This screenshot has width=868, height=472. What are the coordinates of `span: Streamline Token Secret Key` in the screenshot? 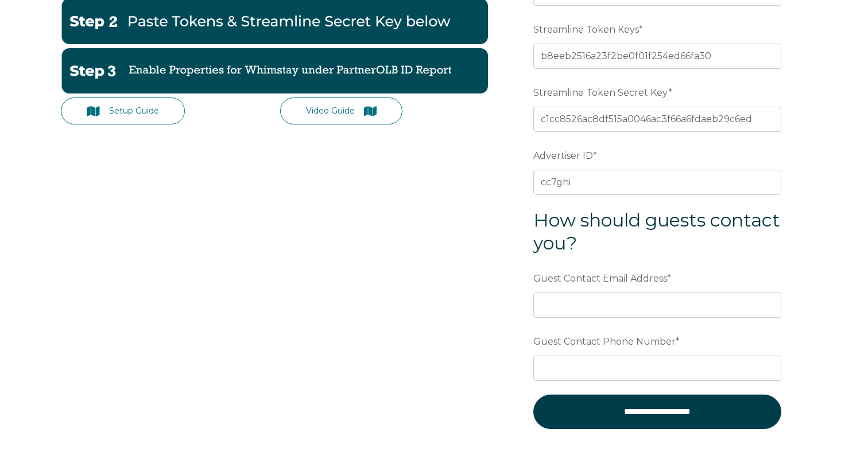 It's located at (600, 92).